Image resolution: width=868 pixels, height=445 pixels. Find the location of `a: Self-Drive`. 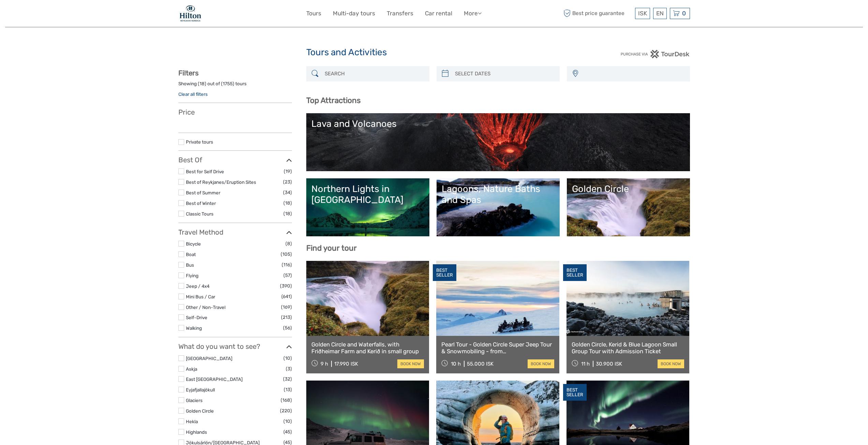

a: Self-Drive is located at coordinates (196, 317).